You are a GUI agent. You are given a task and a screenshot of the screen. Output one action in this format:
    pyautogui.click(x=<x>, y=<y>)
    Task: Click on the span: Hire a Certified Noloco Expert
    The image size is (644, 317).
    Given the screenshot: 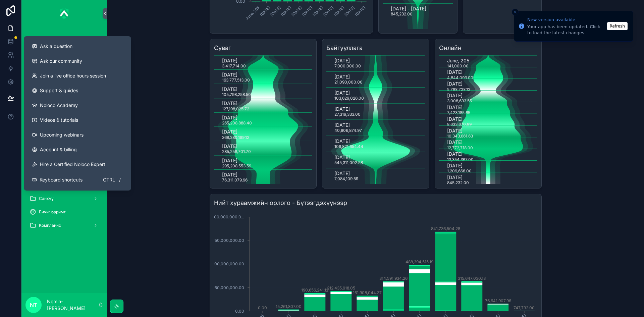 What is the action you would take?
    pyautogui.click(x=72, y=164)
    